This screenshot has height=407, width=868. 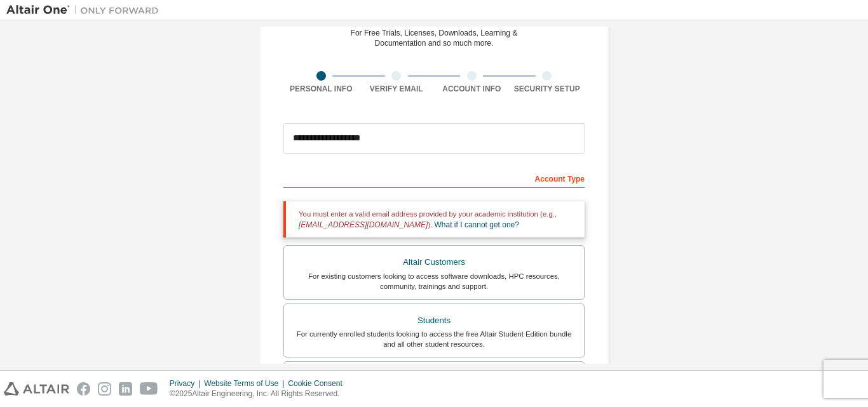 I want to click on a: What if I cannot get one?, so click(x=477, y=225).